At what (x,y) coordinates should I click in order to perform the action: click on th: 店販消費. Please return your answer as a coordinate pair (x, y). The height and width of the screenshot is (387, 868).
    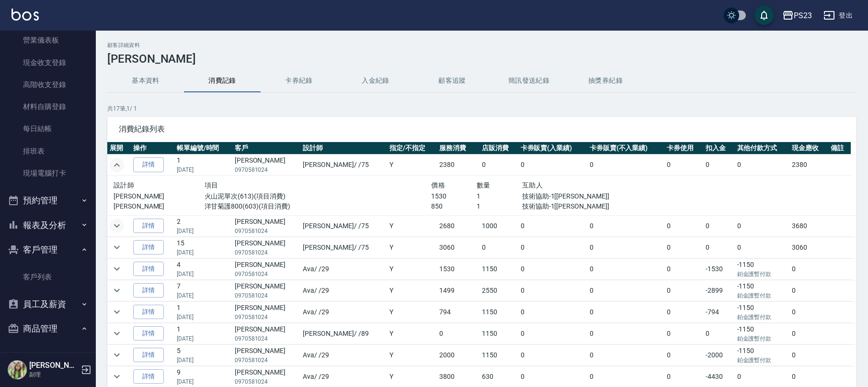
    Looking at the image, I should click on (498, 149).